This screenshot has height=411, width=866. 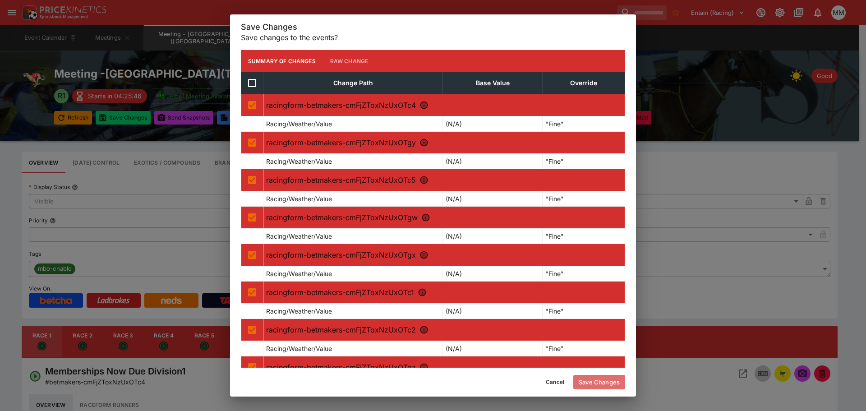 I want to click on svg: R1 - Memberships Now Due Division1, so click(x=424, y=105).